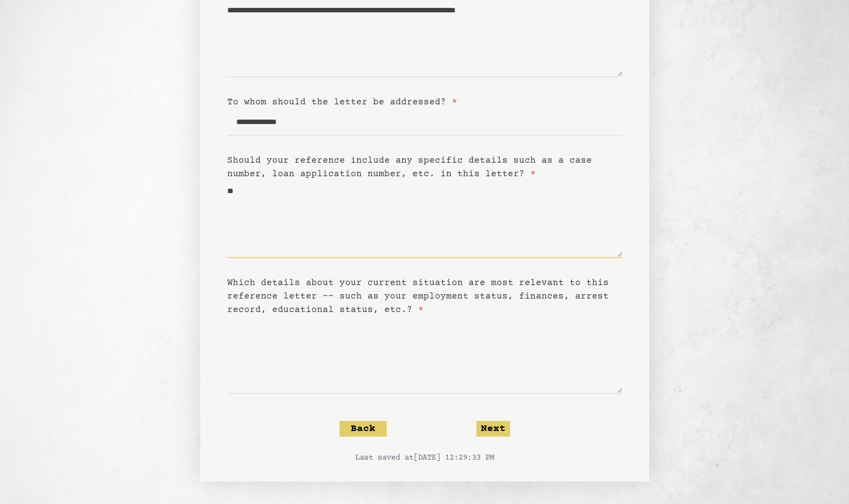  Describe the element at coordinates (363, 429) in the screenshot. I see `button: Back` at that location.